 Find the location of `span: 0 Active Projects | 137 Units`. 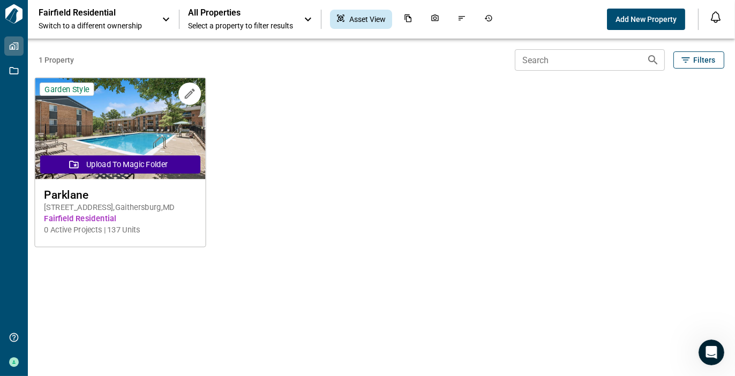

span: 0 Active Projects | 137 Units is located at coordinates (120, 230).